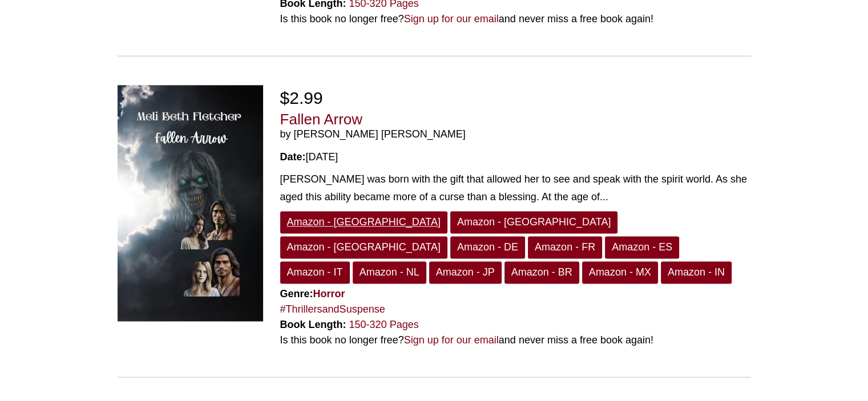 The height and width of the screenshot is (401, 868). Describe the element at coordinates (293, 157) in the screenshot. I see `strong: Date:` at that location.